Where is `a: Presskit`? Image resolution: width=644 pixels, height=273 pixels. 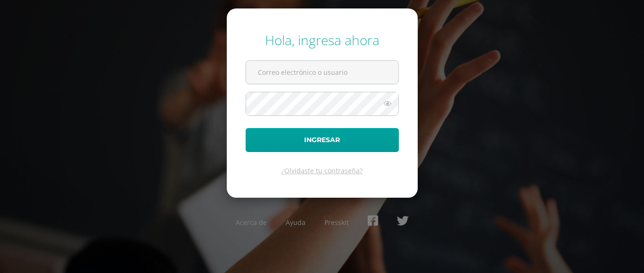
a: Presskit is located at coordinates (336, 223).